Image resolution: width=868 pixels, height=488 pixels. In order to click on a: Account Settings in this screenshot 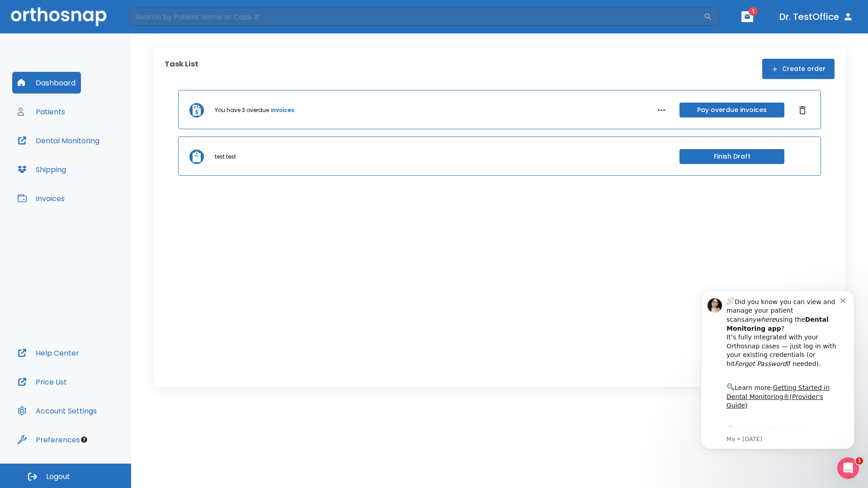, I will do `click(57, 411)`.